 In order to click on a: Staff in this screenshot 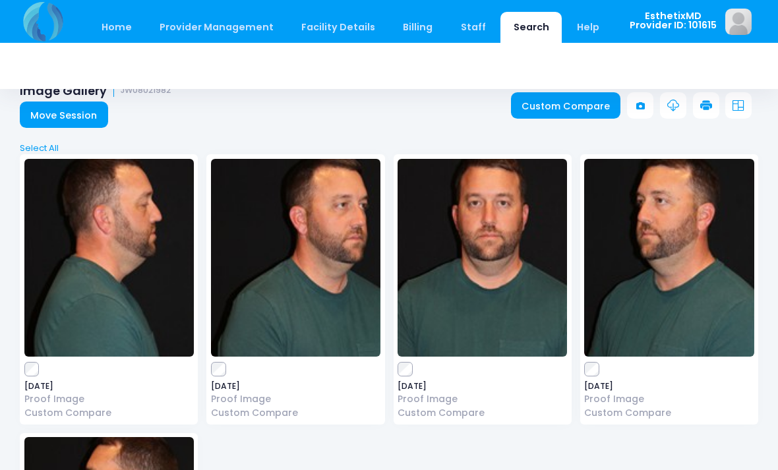, I will do `click(472, 27)`.